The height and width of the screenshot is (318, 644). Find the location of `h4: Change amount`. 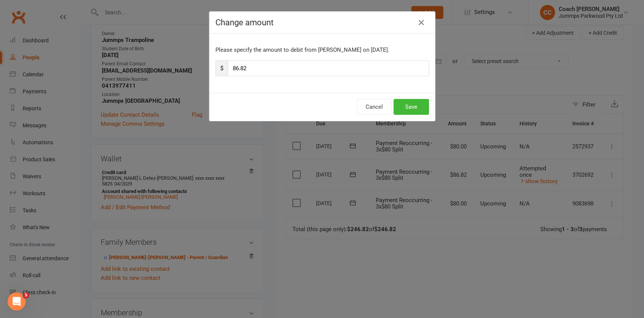

h4: Change amount is located at coordinates (323, 22).